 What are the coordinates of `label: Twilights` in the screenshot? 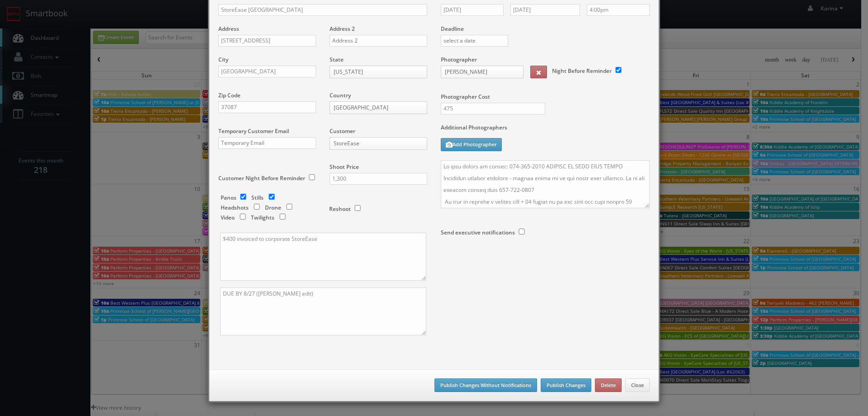 It's located at (263, 217).